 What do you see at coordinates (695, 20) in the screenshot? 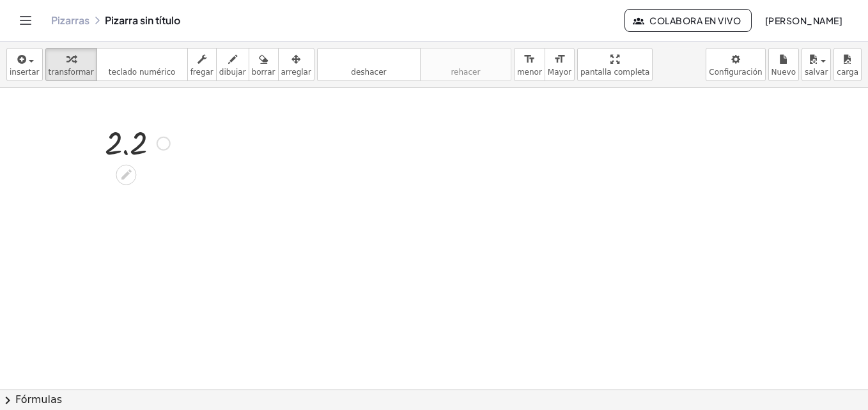
I see `font: Colabora en vivo` at bounding box center [695, 20].